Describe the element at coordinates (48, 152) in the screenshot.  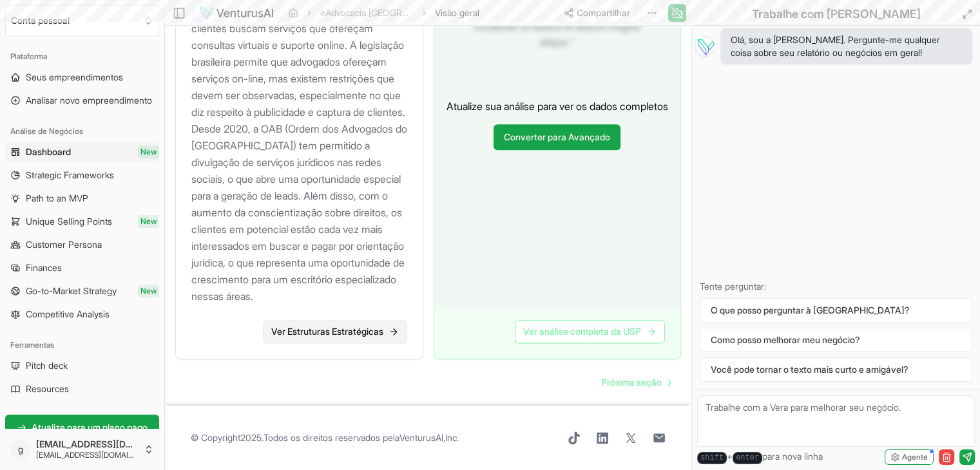
I see `span: Dashboard` at that location.